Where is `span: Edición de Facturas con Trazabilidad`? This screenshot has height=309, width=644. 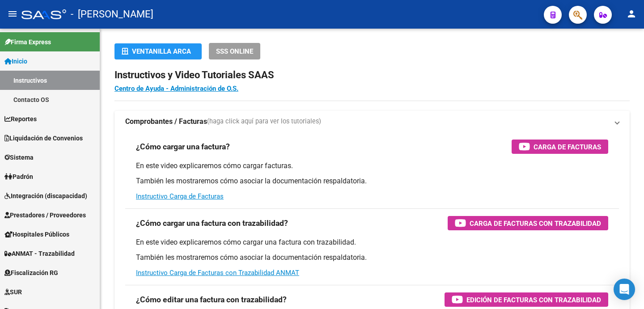
span: Edición de Facturas con Trazabilidad is located at coordinates (534, 300).